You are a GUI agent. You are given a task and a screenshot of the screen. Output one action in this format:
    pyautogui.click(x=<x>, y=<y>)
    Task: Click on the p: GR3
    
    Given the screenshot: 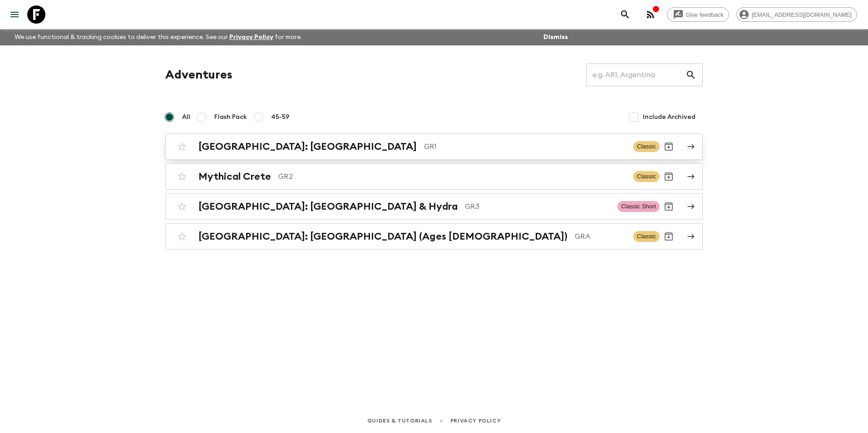 What is the action you would take?
    pyautogui.click(x=537, y=207)
    